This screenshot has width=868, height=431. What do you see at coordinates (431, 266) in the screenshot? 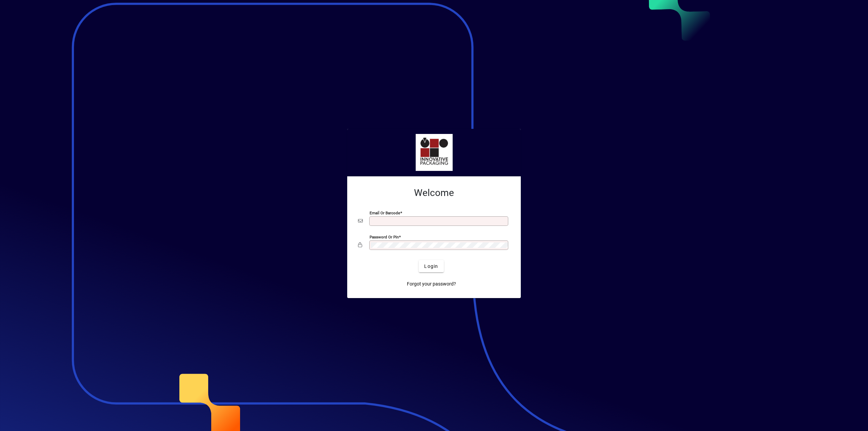
I see `button: Login` at bounding box center [431, 266].